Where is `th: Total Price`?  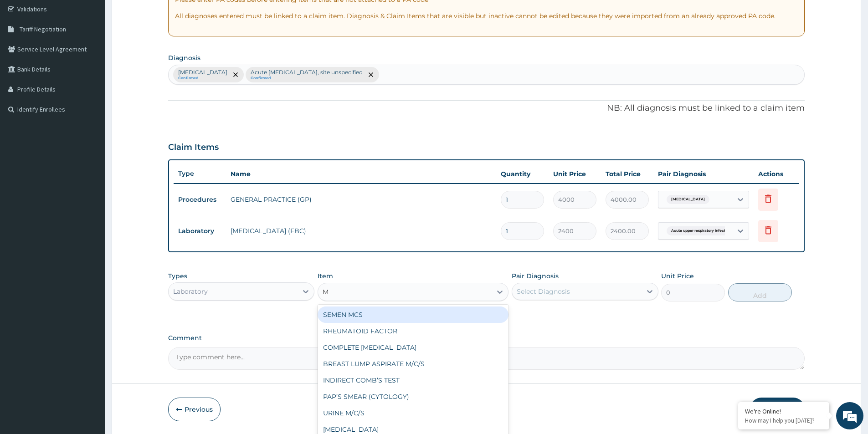 th: Total Price is located at coordinates (627, 174).